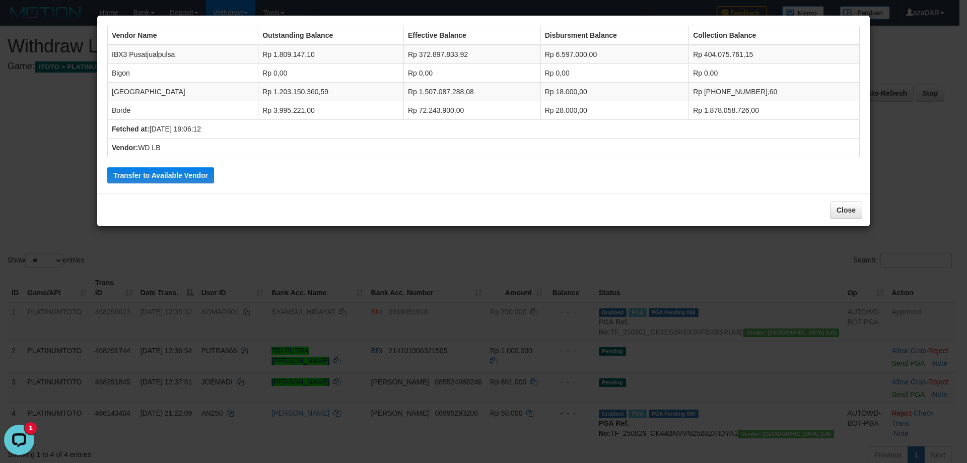 The image size is (967, 463). What do you see at coordinates (183, 36) in the screenshot?
I see `th: Vendor Name` at bounding box center [183, 36].